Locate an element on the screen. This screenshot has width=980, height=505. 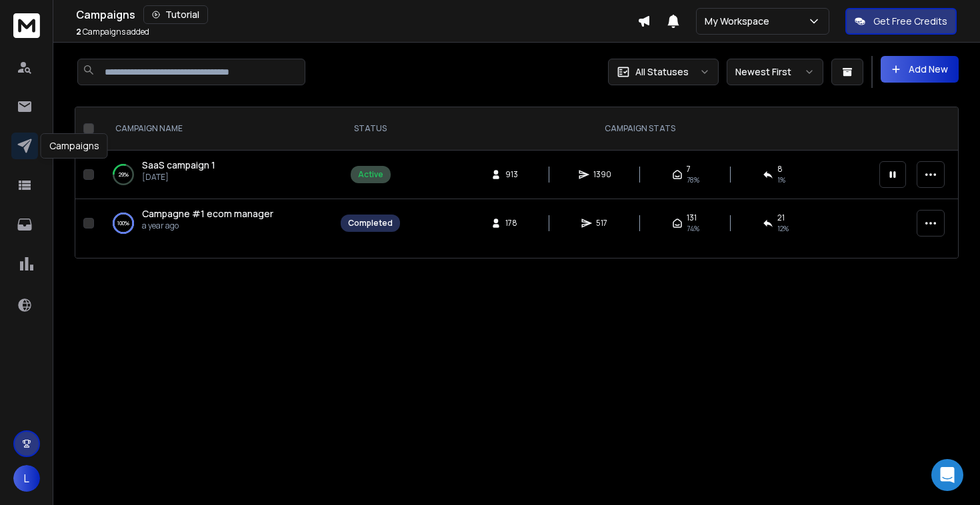
button: Add New is located at coordinates (919, 70).